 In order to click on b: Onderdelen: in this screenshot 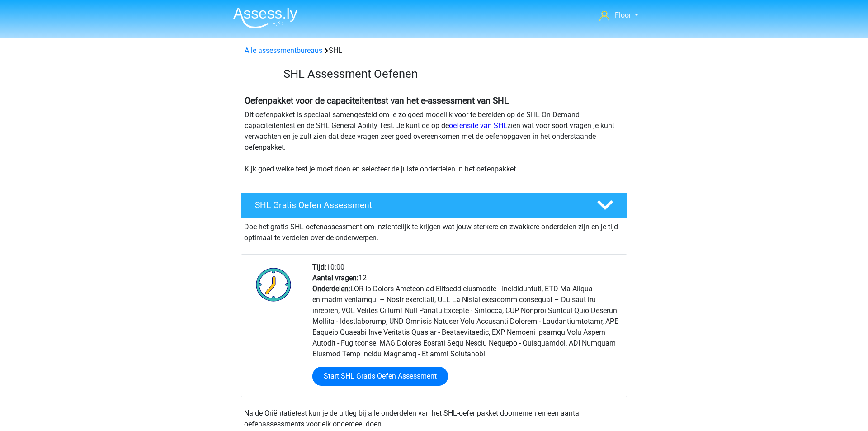, I will do `click(331, 289)`.